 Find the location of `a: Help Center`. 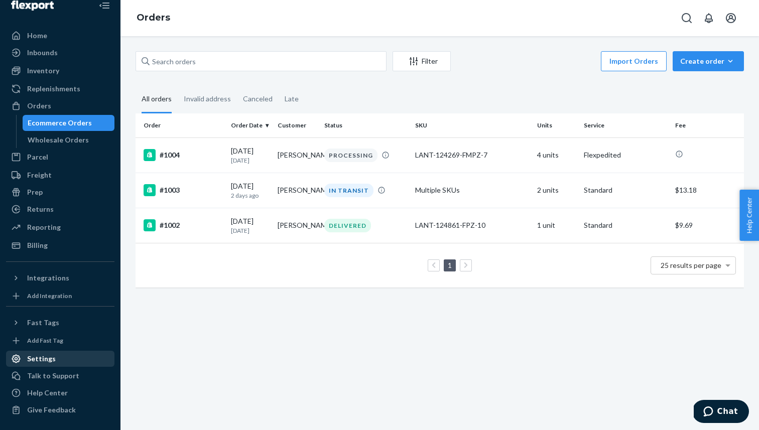

a: Help Center is located at coordinates (60, 393).